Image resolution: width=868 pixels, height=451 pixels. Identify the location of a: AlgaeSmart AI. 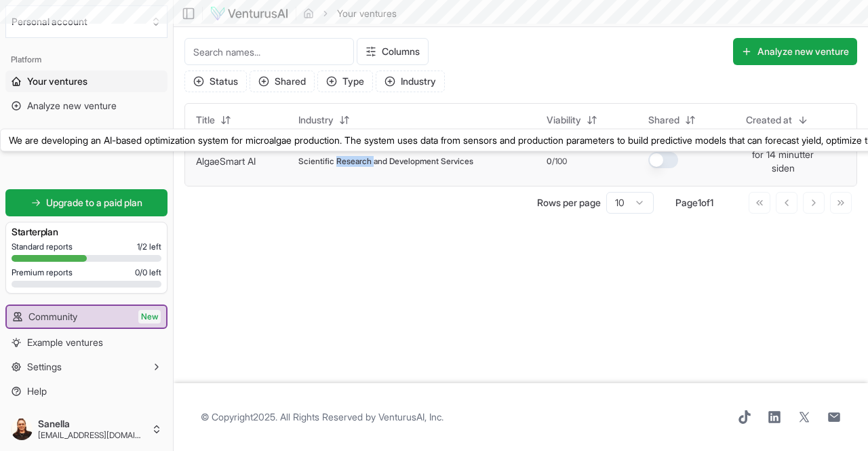
(226, 161).